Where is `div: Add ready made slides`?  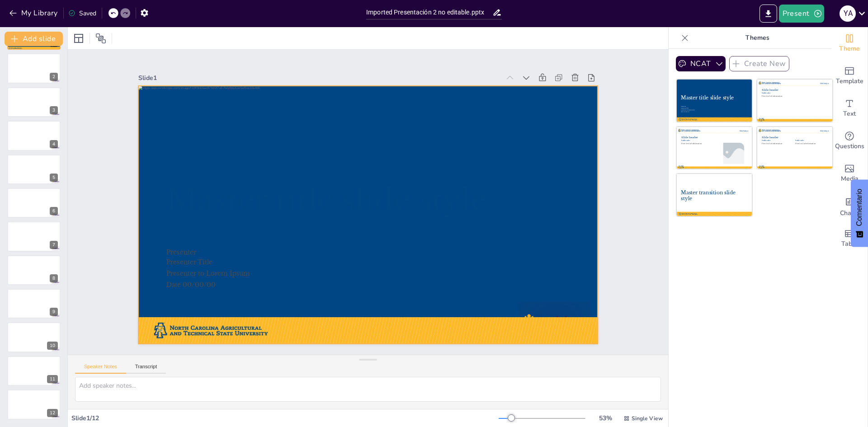 div: Add ready made slides is located at coordinates (849, 76).